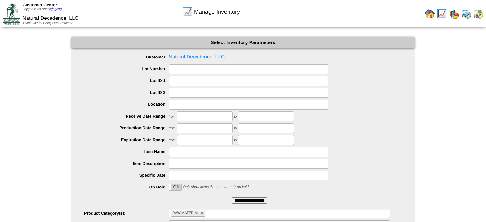  What do you see at coordinates (243, 42) in the screenshot?
I see `div: Select Inventory Parameters` at bounding box center [243, 42].